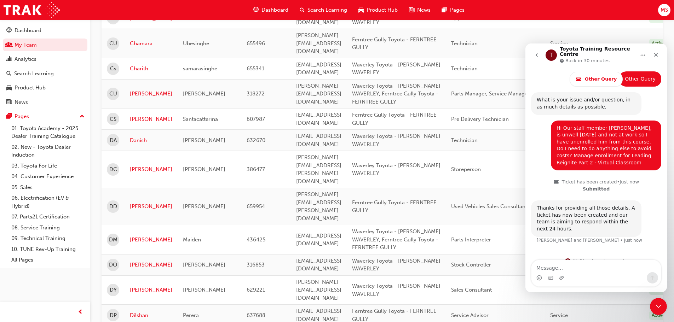 Image resolution: width=674 pixels, height=322 pixels. What do you see at coordinates (45, 74) in the screenshot?
I see `a: Search Learning` at bounding box center [45, 74].